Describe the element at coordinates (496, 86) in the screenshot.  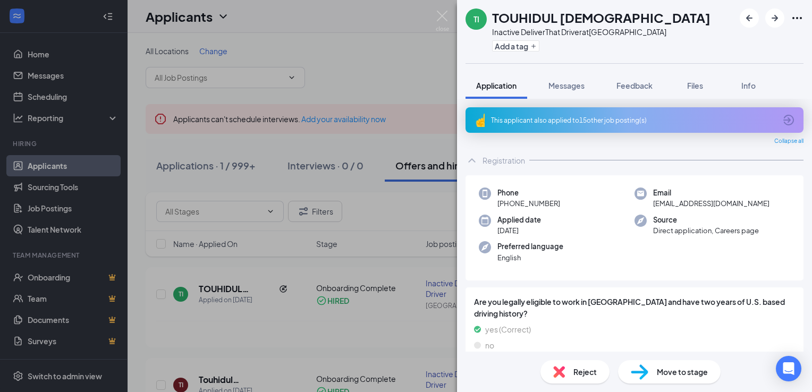
I see `span: Application` at that location.